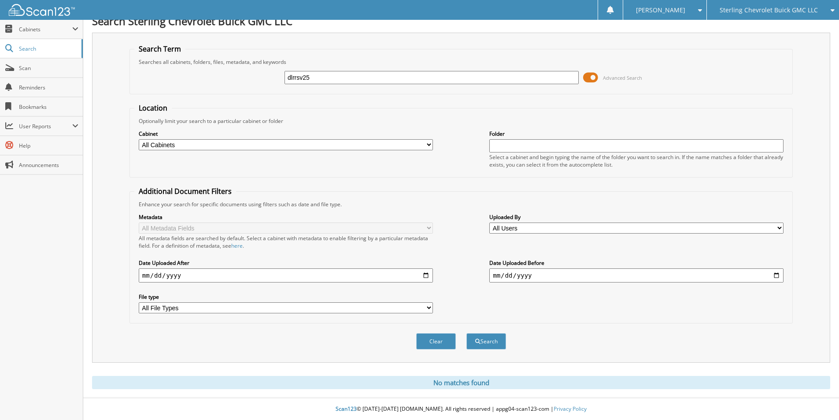 The height and width of the screenshot is (420, 839). Describe the element at coordinates (48, 68) in the screenshot. I see `span: Scan` at that location.